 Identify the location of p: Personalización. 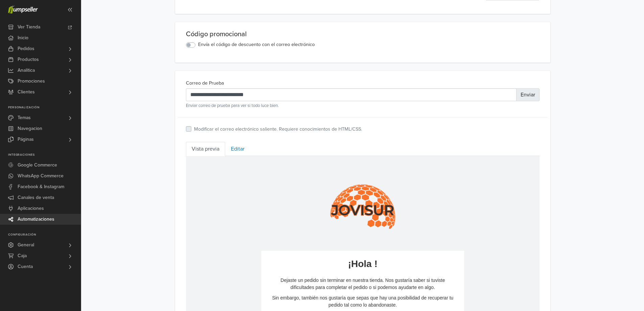
(44, 107).